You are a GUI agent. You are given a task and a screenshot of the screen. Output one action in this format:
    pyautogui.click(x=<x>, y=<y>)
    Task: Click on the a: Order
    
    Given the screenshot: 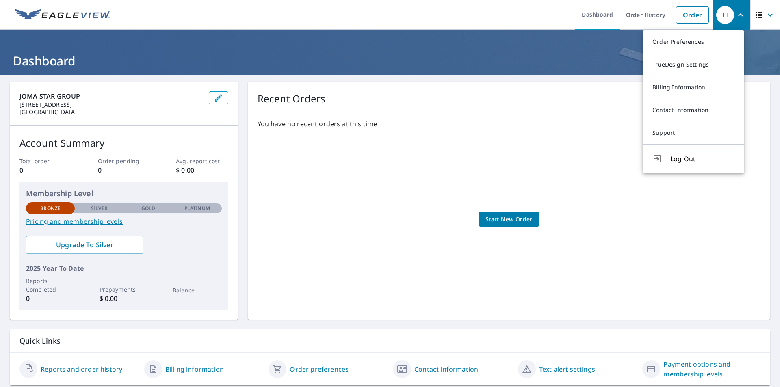 What is the action you would take?
    pyautogui.click(x=692, y=15)
    